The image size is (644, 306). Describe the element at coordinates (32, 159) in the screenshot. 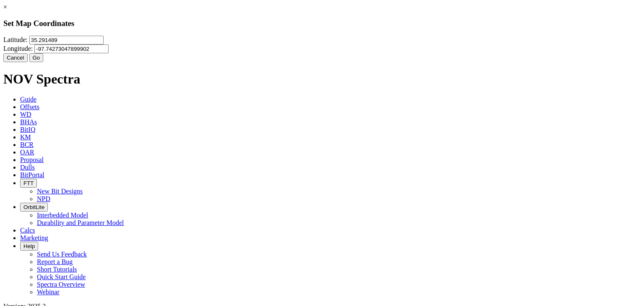

I see `span: Proposal` at that location.